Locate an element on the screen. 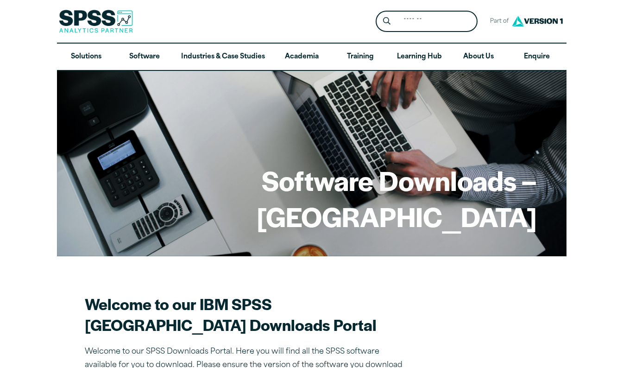  nav: Desktop version of site main menu is located at coordinates (312, 57).